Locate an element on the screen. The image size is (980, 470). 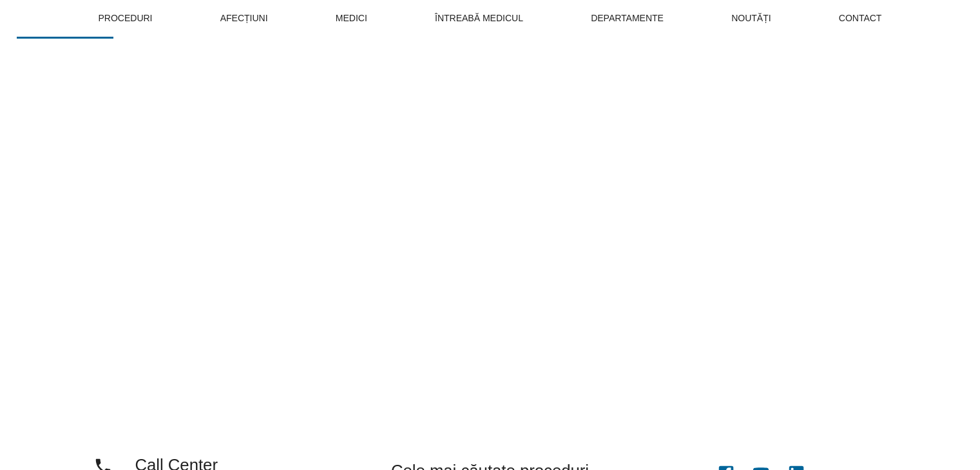
span: Medici is located at coordinates (351, 18).